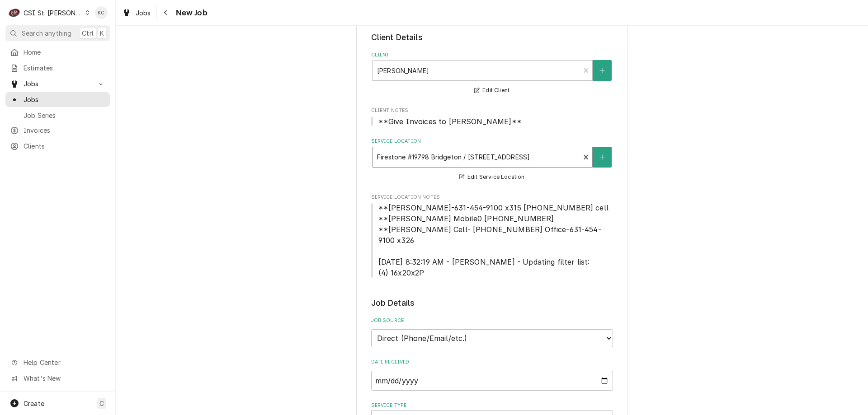 Image resolution: width=868 pixels, height=415 pixels. Describe the element at coordinates (58, 362) in the screenshot. I see `a: Go to Help Center` at that location.